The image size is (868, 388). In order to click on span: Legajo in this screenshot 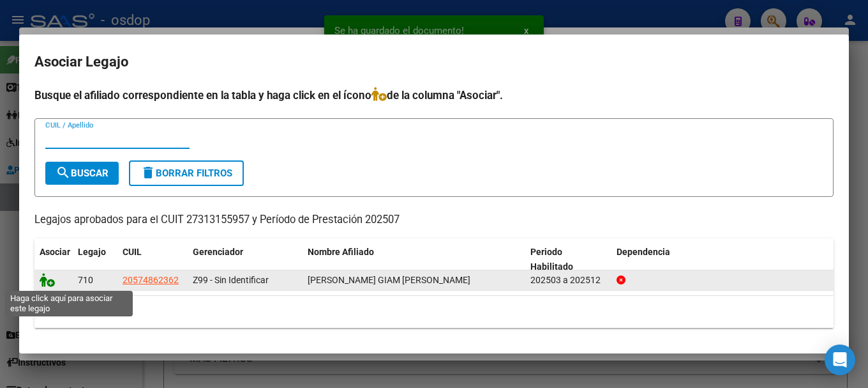, I will do `click(92, 252)`.